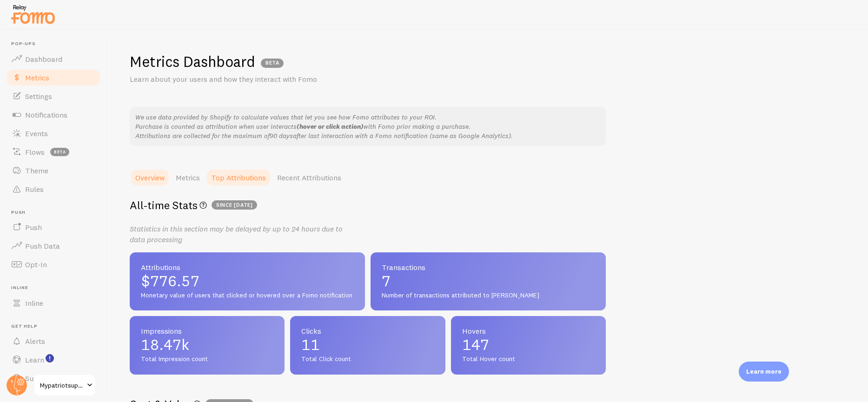 The height and width of the screenshot is (402, 868). I want to click on a: Mypatriotsupply, so click(65, 386).